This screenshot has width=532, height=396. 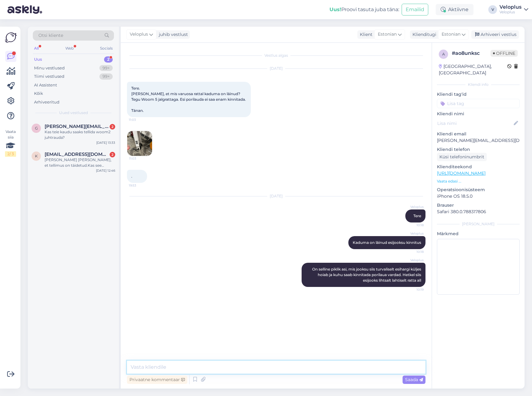 What do you see at coordinates (478, 181) in the screenshot?
I see `p: Vaata edasi ...` at bounding box center [478, 181].